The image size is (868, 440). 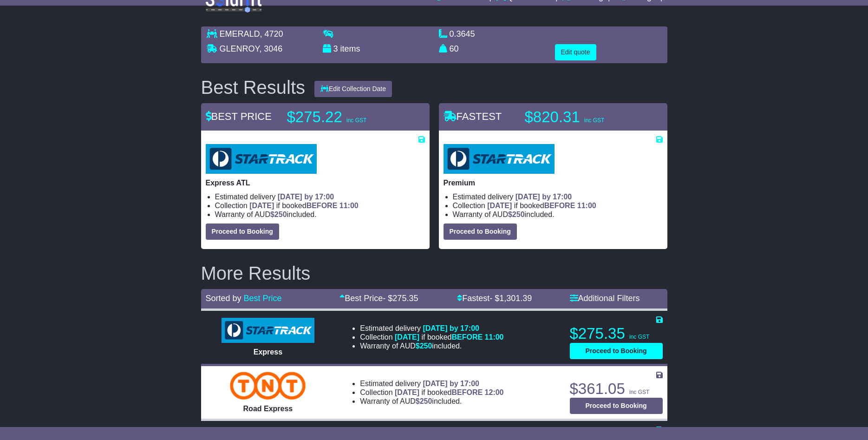 What do you see at coordinates (268, 331) in the screenshot?
I see `img: StarTrack: Express` at bounding box center [268, 331].